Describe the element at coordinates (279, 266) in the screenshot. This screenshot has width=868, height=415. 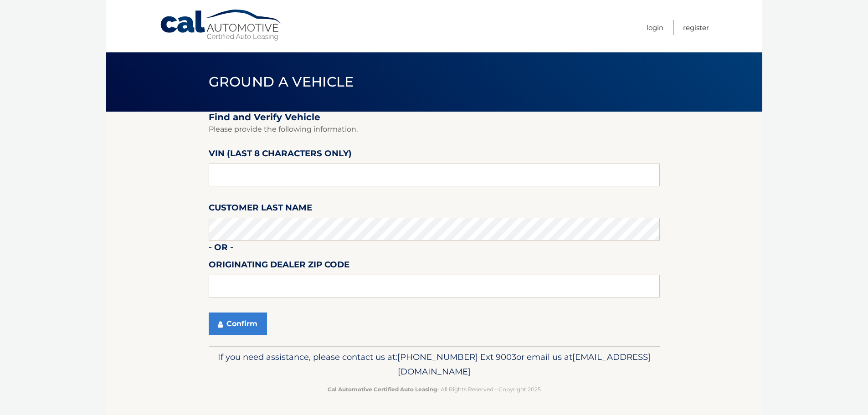
I see `label: Originating Dealer Zip Code` at that location.